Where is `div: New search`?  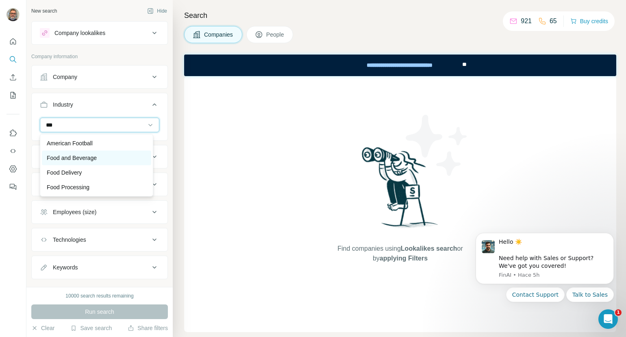 div: New search is located at coordinates (44, 11).